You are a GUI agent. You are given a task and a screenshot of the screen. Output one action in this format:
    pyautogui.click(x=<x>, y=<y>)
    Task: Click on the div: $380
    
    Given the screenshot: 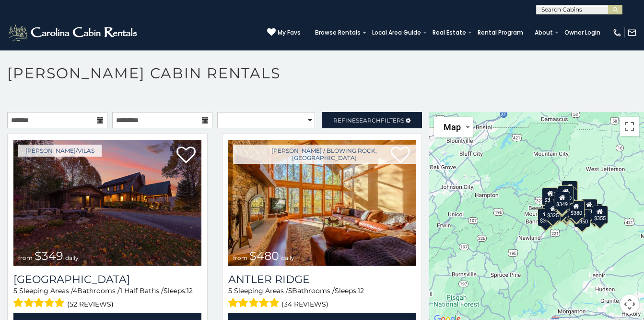 What is the action you would take?
    pyautogui.click(x=576, y=209)
    